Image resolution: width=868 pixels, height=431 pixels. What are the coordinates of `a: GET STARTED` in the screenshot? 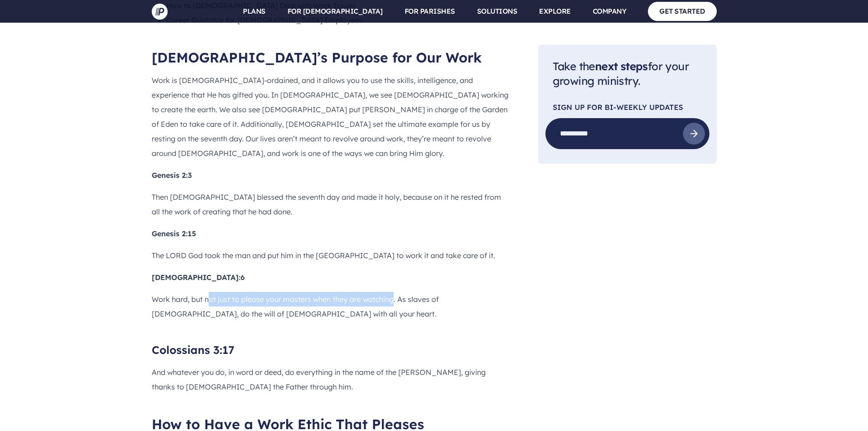 It's located at (682, 11).